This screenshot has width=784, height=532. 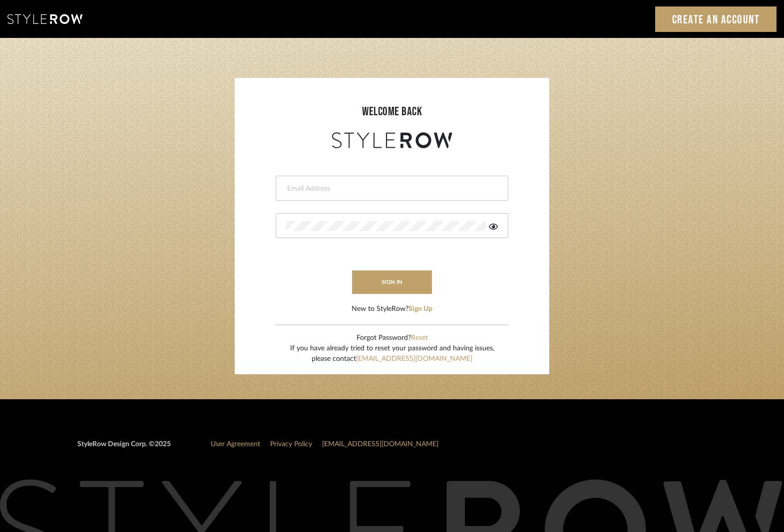 What do you see at coordinates (124, 448) in the screenshot?
I see `div: StyleRow Design Corp. ©2025` at bounding box center [124, 448].